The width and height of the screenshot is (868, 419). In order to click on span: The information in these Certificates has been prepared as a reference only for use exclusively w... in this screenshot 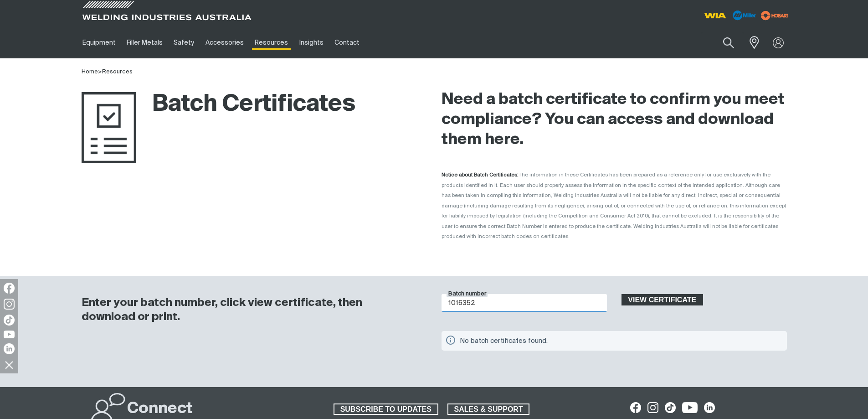, I will do `click(614, 206)`.